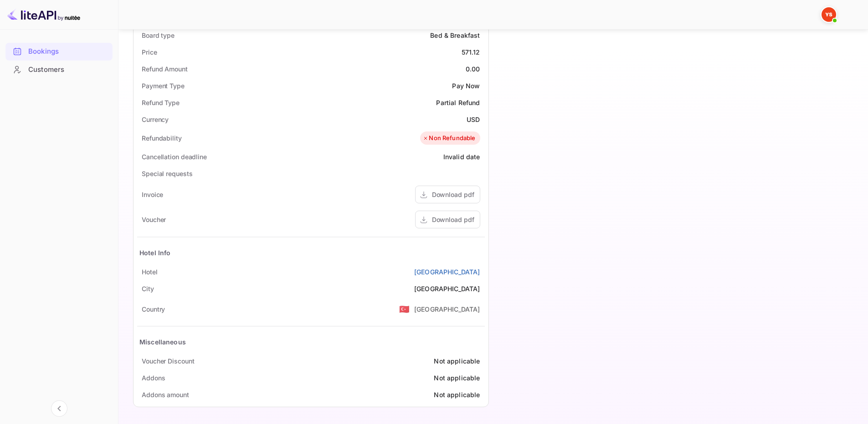 The height and width of the screenshot is (424, 868). I want to click on button: Collapse navigation, so click(59, 408).